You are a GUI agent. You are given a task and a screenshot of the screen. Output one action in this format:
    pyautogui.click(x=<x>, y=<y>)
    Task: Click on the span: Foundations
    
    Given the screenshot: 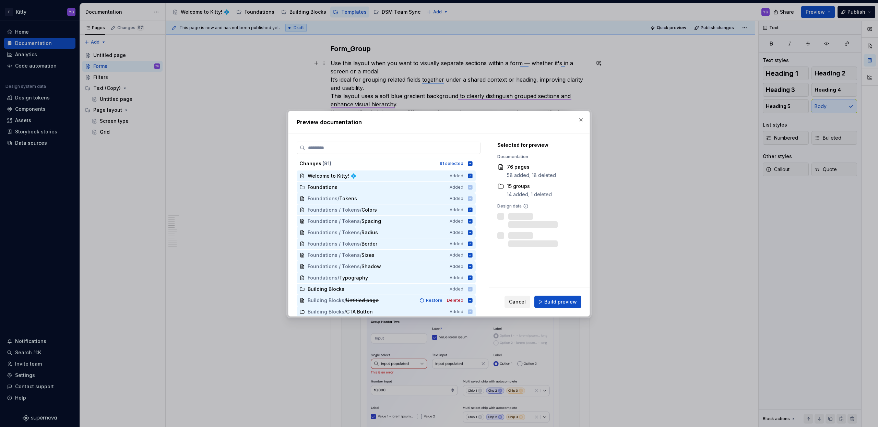 What is the action you would take?
    pyautogui.click(x=322, y=278)
    